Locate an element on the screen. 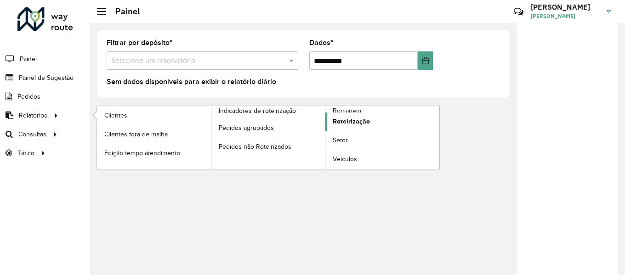 The width and height of the screenshot is (625, 275). a: Romaneio is located at coordinates (326, 137).